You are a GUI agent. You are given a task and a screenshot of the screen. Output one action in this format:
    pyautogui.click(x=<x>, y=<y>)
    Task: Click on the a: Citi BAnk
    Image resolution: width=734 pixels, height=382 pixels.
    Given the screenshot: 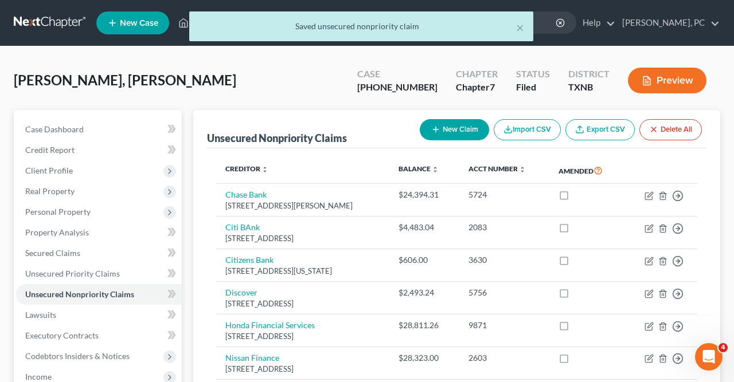 What is the action you would take?
    pyautogui.click(x=243, y=227)
    